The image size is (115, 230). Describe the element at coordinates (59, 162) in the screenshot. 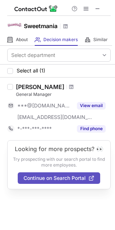

I see `p: Try prospecting with our search portal to find more employees.` at that location.